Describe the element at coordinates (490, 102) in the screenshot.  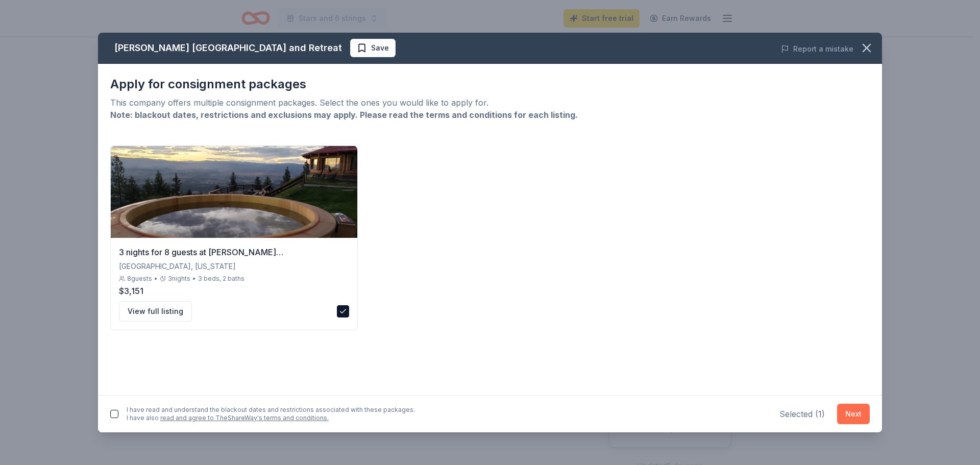
I see `div: This company offers multiple consignment packages. Select the ones you would like to apply for.` at that location.